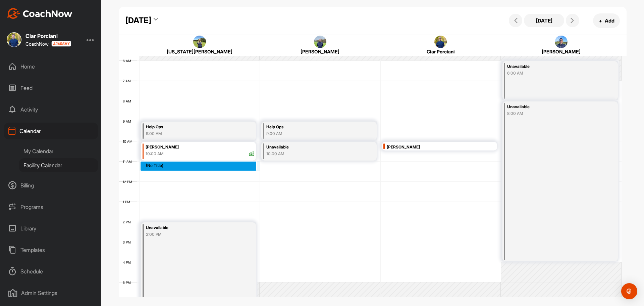  I want to click on div: Admin Settings, so click(51, 293).